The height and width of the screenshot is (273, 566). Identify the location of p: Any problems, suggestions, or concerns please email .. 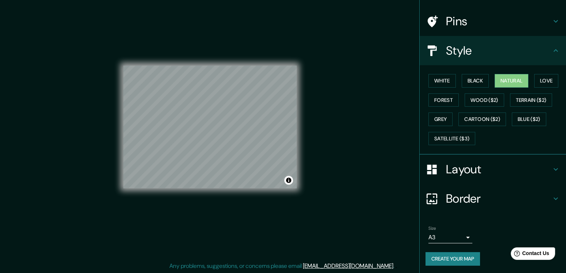
(282, 266).